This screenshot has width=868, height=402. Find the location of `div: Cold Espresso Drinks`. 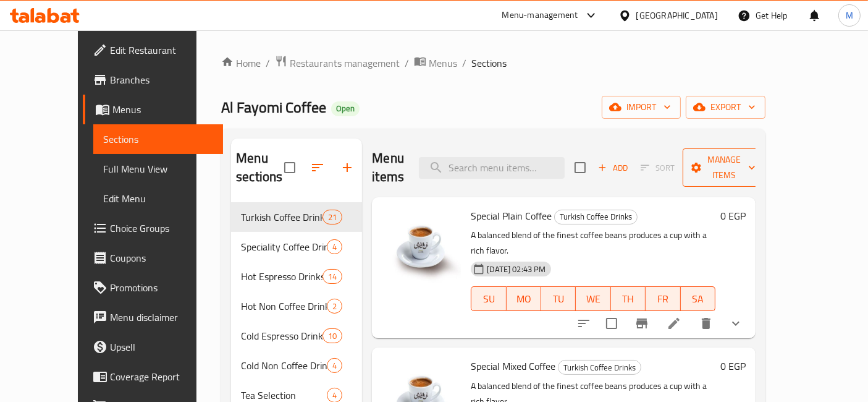

div: Cold Espresso Drinks is located at coordinates (282, 336).